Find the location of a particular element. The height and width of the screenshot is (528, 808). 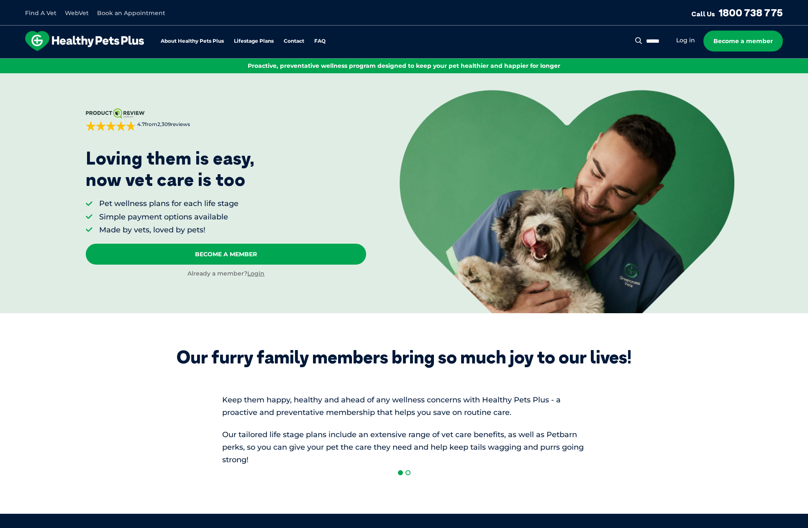

li: Pet wellness plans for each life stage is located at coordinates (169, 203).